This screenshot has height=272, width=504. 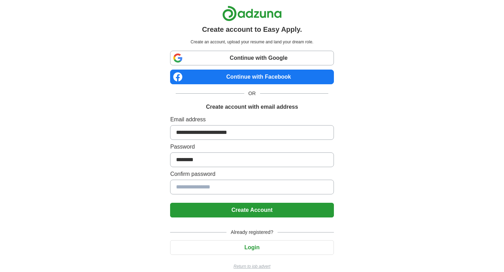 What do you see at coordinates (252, 248) in the screenshot?
I see `a: Login` at bounding box center [252, 248].